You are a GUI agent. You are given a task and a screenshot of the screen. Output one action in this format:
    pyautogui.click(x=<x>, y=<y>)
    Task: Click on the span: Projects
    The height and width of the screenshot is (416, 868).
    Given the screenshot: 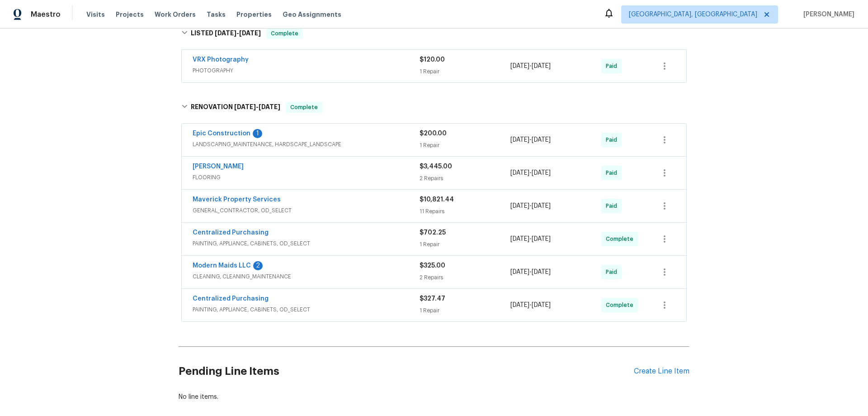 What is the action you would take?
    pyautogui.click(x=129, y=15)
    